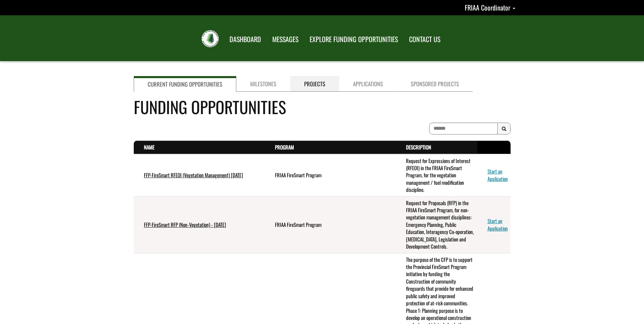  What do you see at coordinates (368, 84) in the screenshot?
I see `a: Applications` at bounding box center [368, 84].